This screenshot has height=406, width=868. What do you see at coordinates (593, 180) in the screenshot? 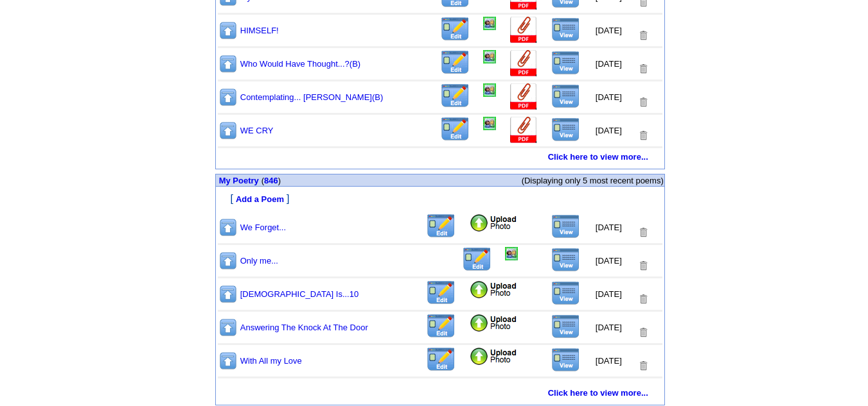
I see `font: (Displaying only 5 most recent poems)` at bounding box center [593, 180].